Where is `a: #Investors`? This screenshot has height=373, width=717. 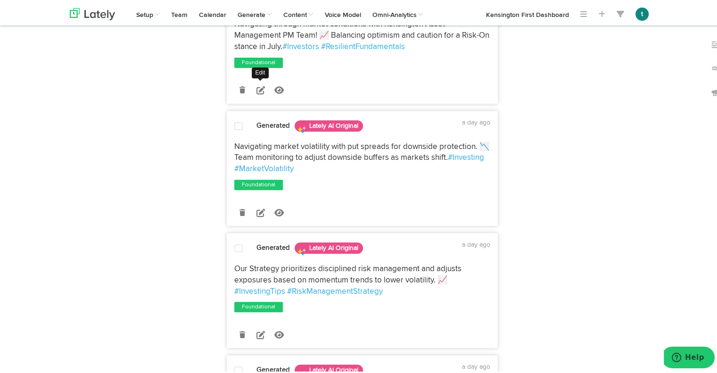
a: #Investors is located at coordinates (301, 45).